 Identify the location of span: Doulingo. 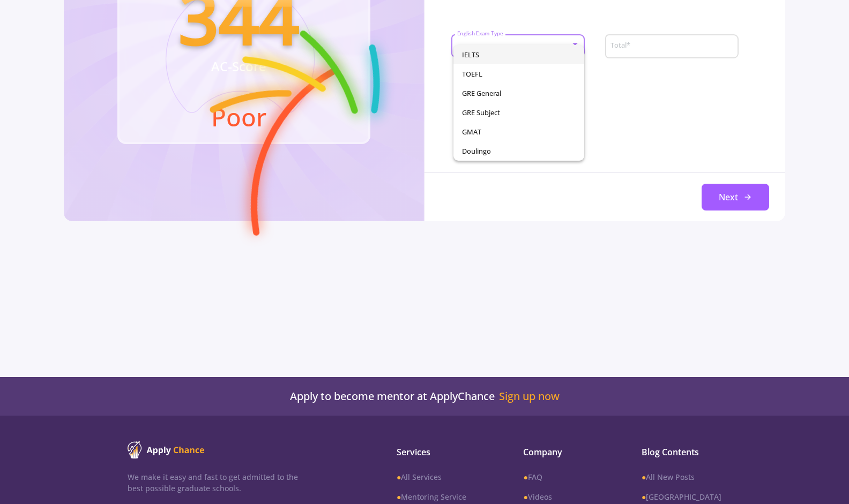
(518, 151).